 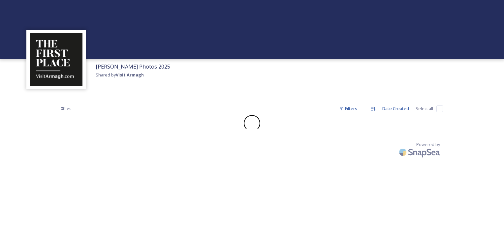 What do you see at coordinates (130, 75) in the screenshot?
I see `strong: Visit Armagh` at bounding box center [130, 75].